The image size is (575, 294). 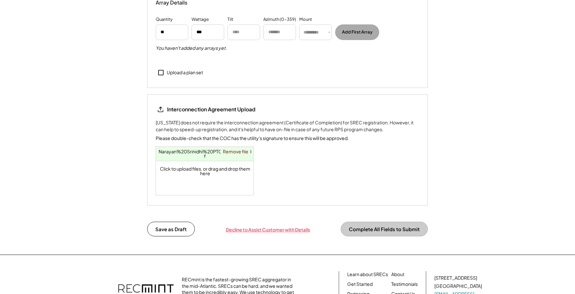 I want to click on h5: You haven't added any arrays yet., so click(x=191, y=48).